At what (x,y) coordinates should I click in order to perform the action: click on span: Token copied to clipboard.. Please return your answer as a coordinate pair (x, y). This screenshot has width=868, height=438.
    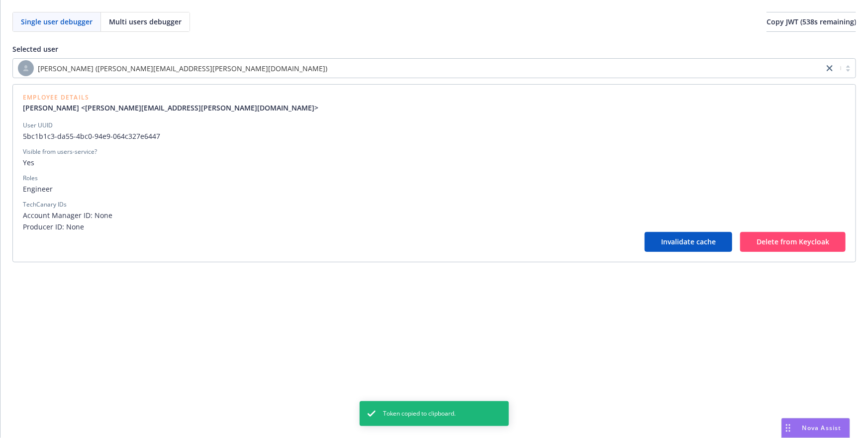
    Looking at the image, I should click on (420, 413).